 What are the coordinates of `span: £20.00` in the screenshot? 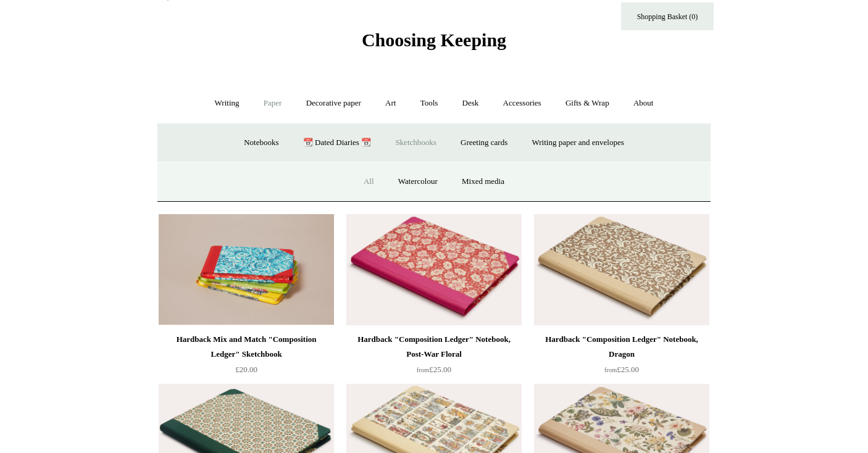 It's located at (246, 368).